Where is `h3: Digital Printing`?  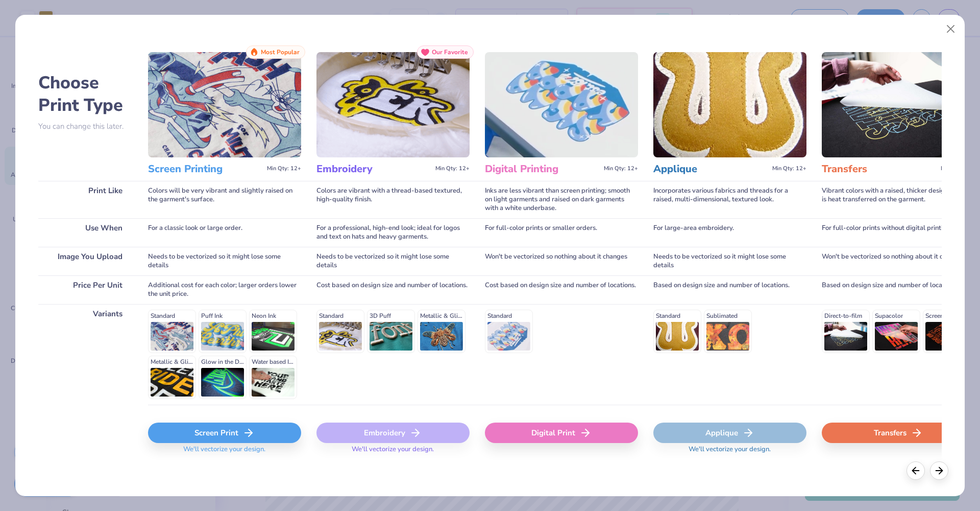 h3: Digital Printing is located at coordinates (542, 169).